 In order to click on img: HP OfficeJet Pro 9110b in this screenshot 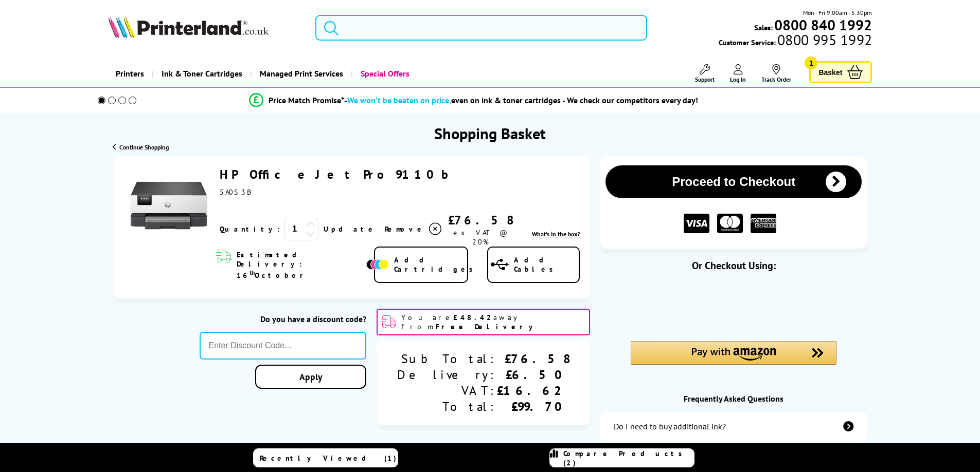, I will do `click(169, 206)`.